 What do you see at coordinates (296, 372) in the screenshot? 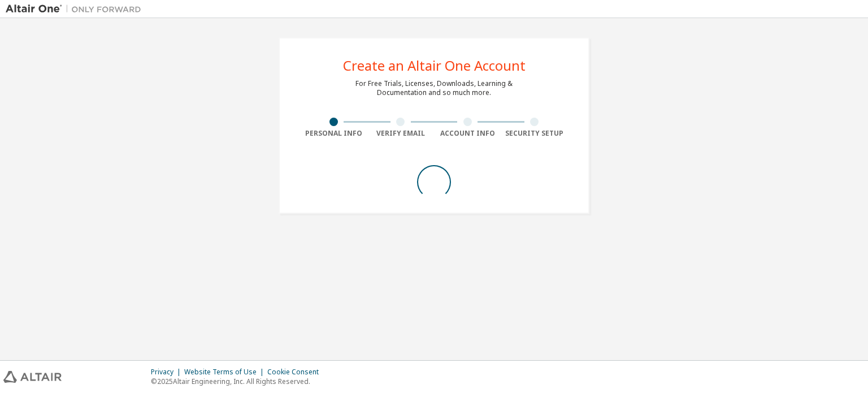
I see `div: Cookie Consent` at bounding box center [296, 372].